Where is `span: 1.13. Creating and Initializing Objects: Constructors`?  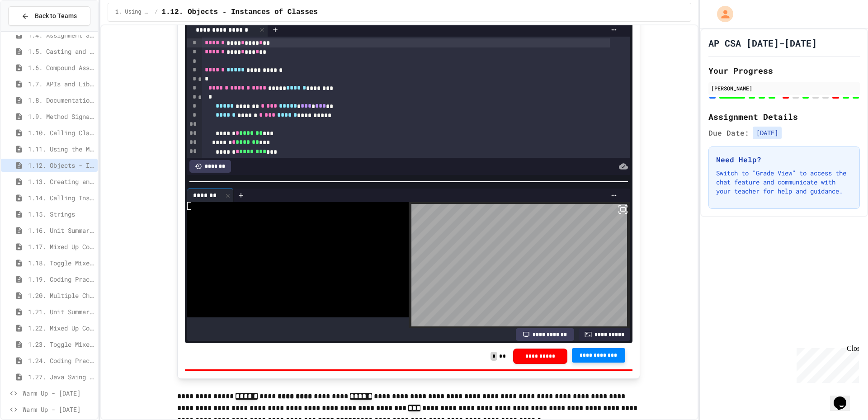
span: 1.13. Creating and Initializing Objects: Constructors is located at coordinates (61, 181).